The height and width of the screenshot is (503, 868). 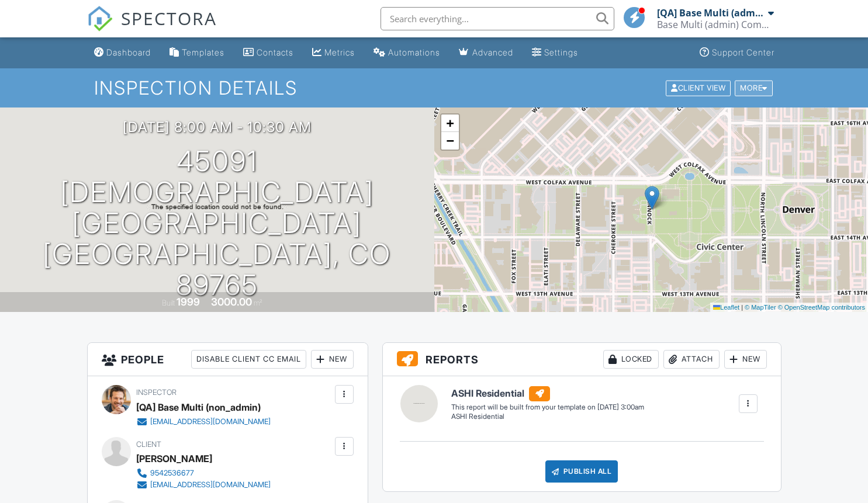 What do you see at coordinates (760, 307) in the screenshot?
I see `a: © MapTiler` at bounding box center [760, 307].